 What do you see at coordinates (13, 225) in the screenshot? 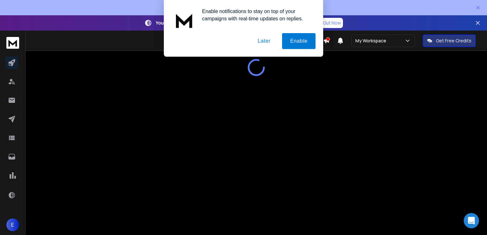
I see `button: E` at bounding box center [13, 225].